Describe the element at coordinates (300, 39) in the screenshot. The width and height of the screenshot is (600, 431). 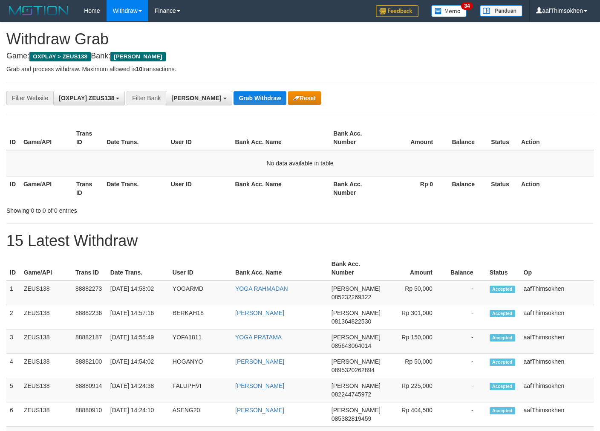
I see `h1: Withdraw Grab` at that location.